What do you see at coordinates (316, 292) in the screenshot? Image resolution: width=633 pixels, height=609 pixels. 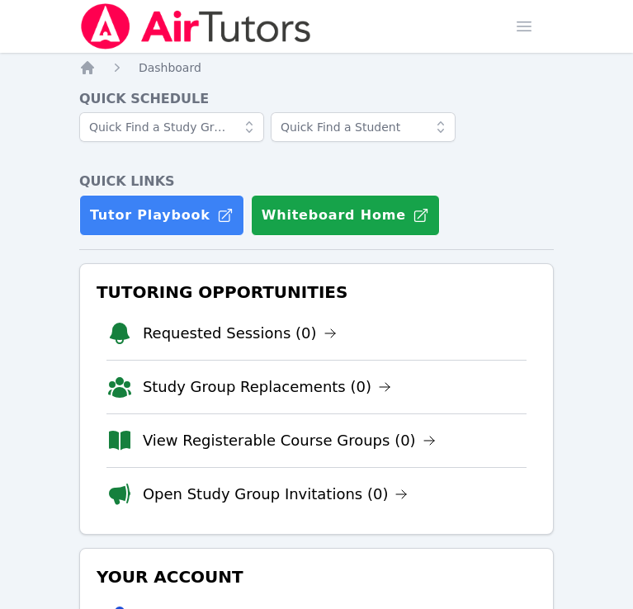 I see `h3: Tutoring Opportunities` at bounding box center [316, 292].